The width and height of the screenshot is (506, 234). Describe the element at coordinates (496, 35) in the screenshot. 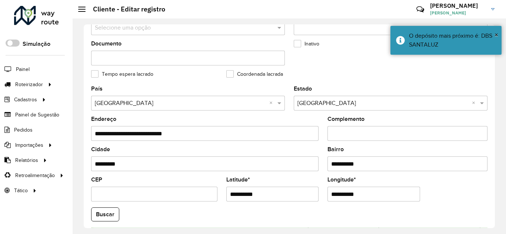

I see `button: Close` at that location.